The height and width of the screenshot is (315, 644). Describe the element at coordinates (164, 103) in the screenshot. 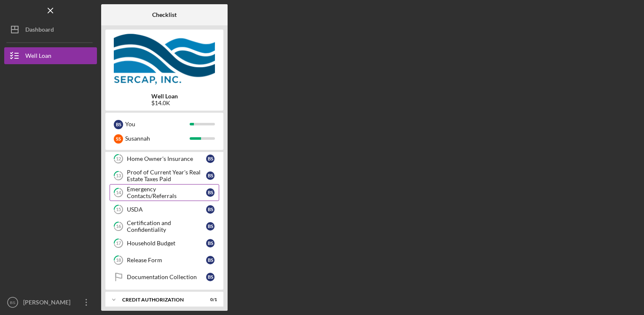

I see `div: $14.0K` at that location.